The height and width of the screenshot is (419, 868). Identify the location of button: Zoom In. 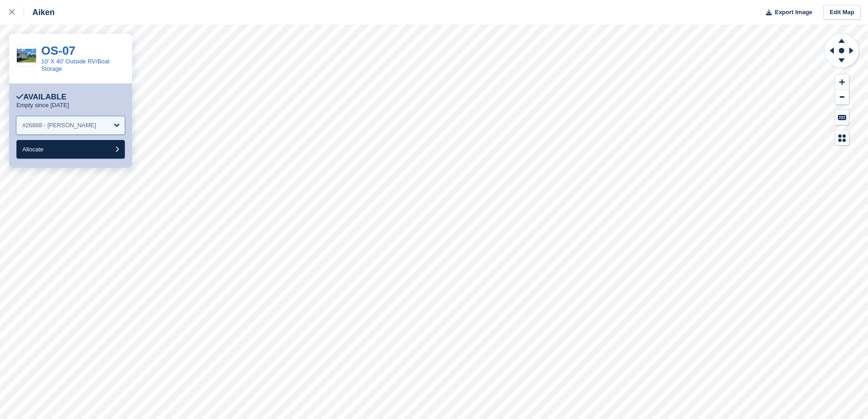
(842, 82).